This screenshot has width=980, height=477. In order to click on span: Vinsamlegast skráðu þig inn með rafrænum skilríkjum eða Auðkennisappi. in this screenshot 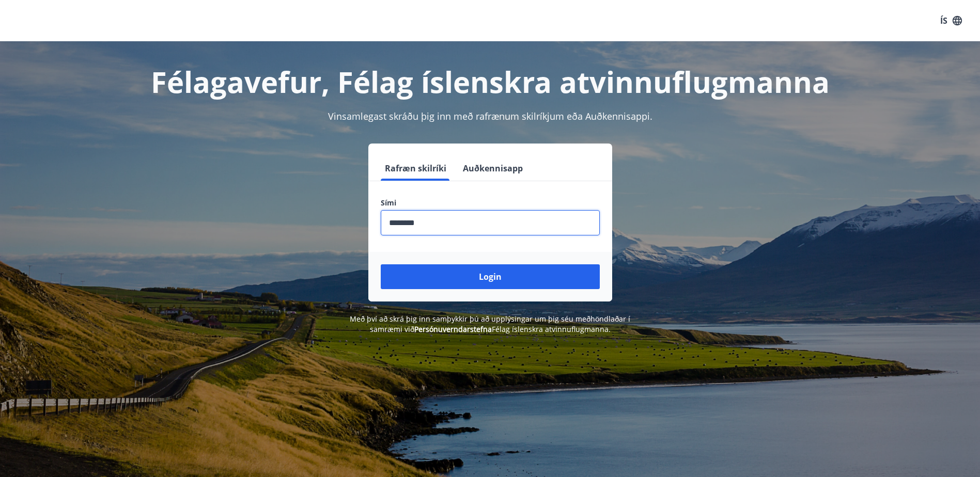, I will do `click(490, 117)`.